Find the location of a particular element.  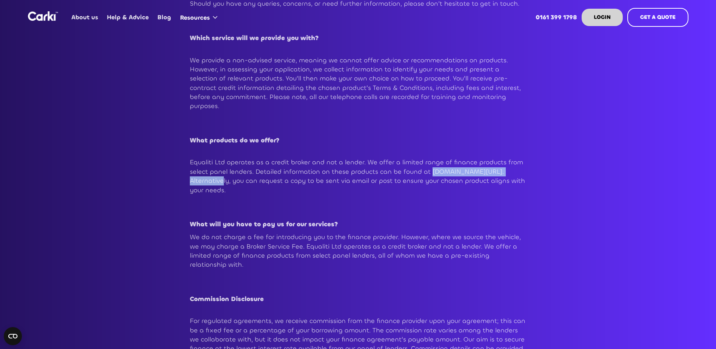

a: home is located at coordinates (43, 16).